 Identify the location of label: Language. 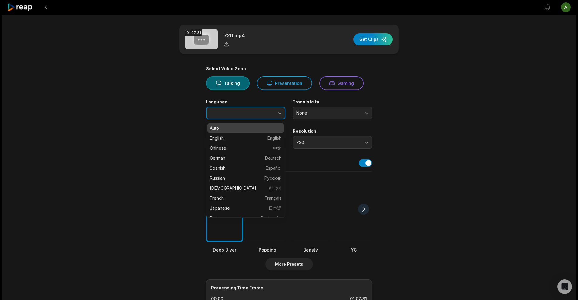
(246, 102).